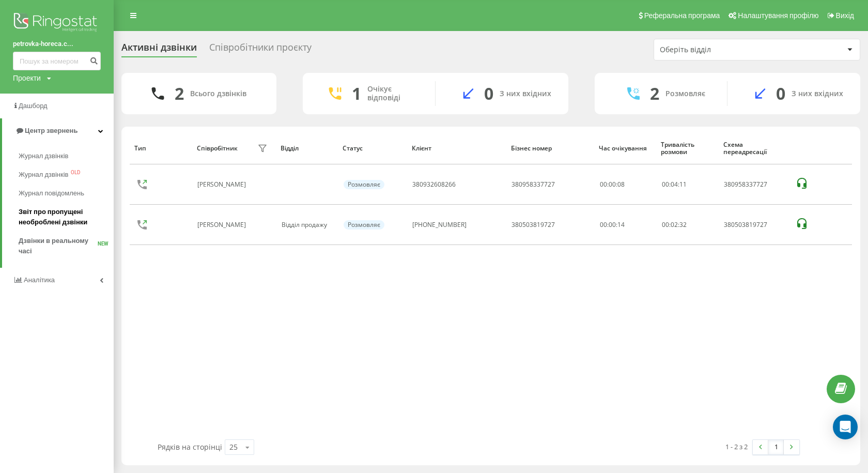 The width and height of the screenshot is (868, 473). I want to click on input: Пошук за номером, so click(57, 61).